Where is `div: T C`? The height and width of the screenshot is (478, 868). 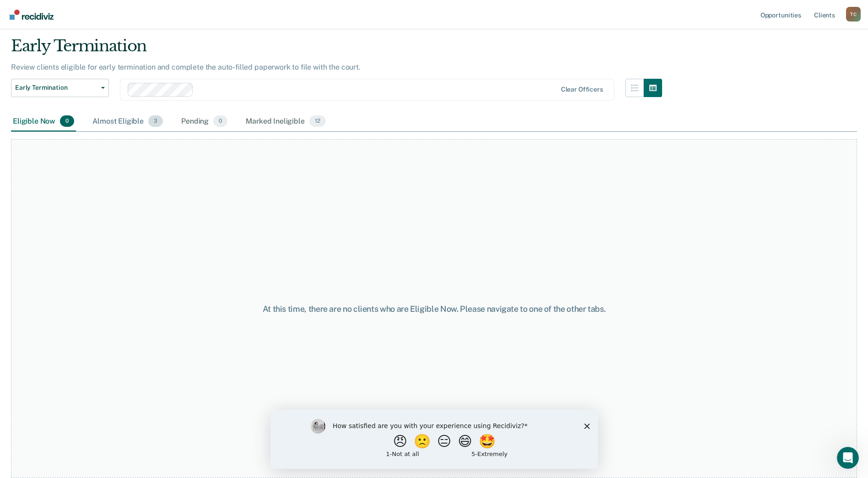 div: T C is located at coordinates (853, 14).